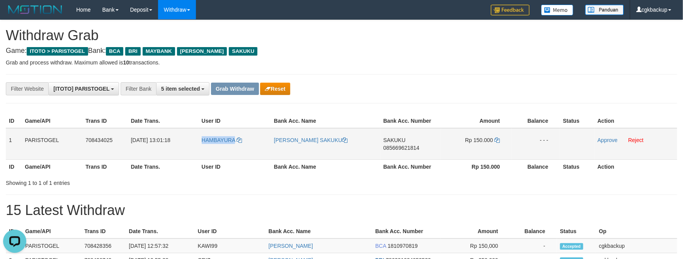 The width and height of the screenshot is (683, 259). Describe the element at coordinates (636, 231) in the screenshot. I see `th: Op` at that location.